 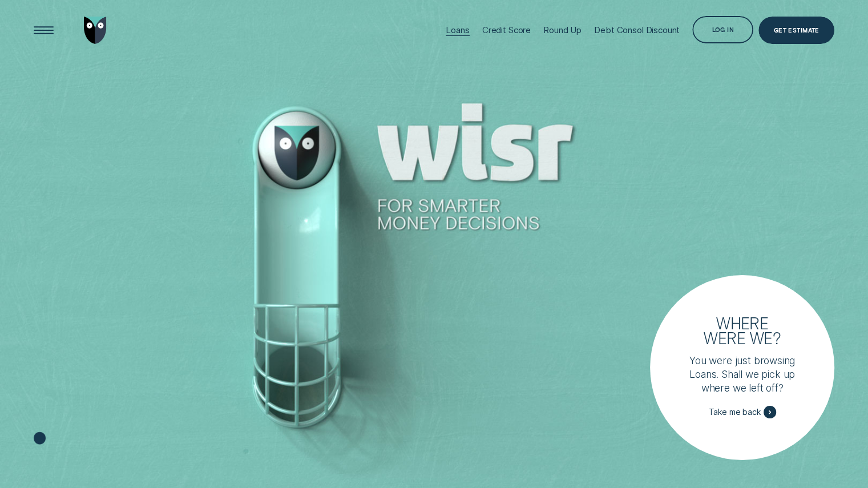 What do you see at coordinates (743, 368) in the screenshot?
I see `a: Where were we?You were just browsing Loans. Shall we pick up where we left off?Take me back` at bounding box center [743, 368].